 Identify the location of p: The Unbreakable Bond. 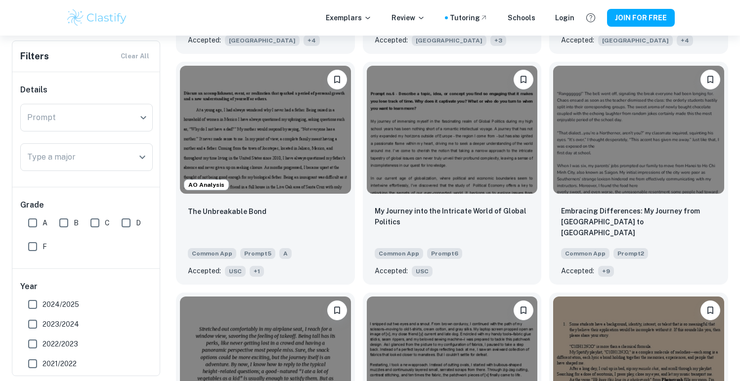
(227, 212).